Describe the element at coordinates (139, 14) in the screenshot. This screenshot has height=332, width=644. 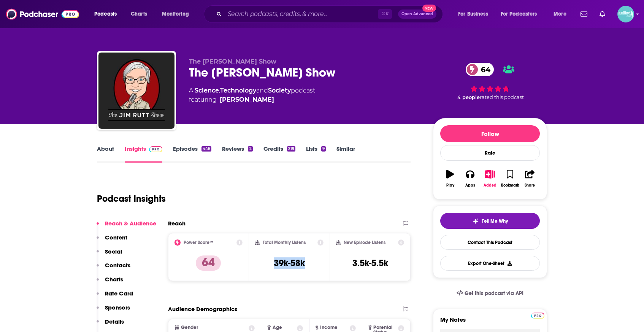
I see `a: Charts` at that location.